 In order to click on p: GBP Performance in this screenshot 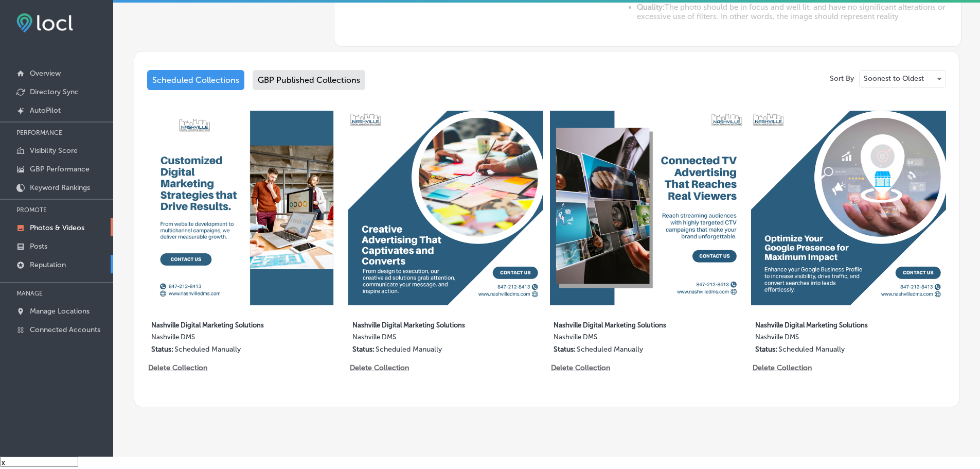, I will do `click(60, 169)`.